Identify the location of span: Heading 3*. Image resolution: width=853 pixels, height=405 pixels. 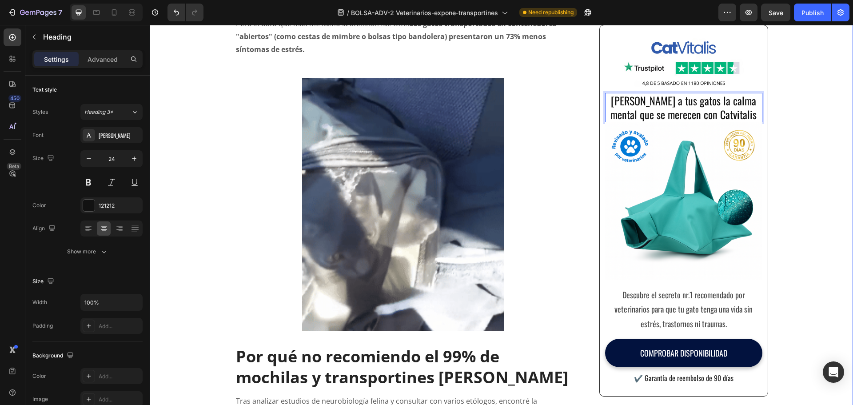
(99, 112).